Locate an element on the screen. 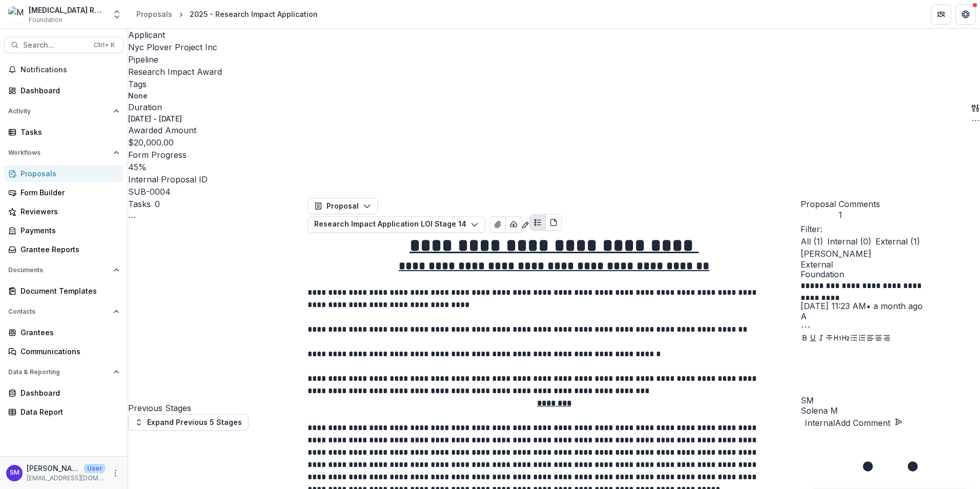 The width and height of the screenshot is (980, 489). div: 2025 - Research Impact Application is located at coordinates (254, 14).